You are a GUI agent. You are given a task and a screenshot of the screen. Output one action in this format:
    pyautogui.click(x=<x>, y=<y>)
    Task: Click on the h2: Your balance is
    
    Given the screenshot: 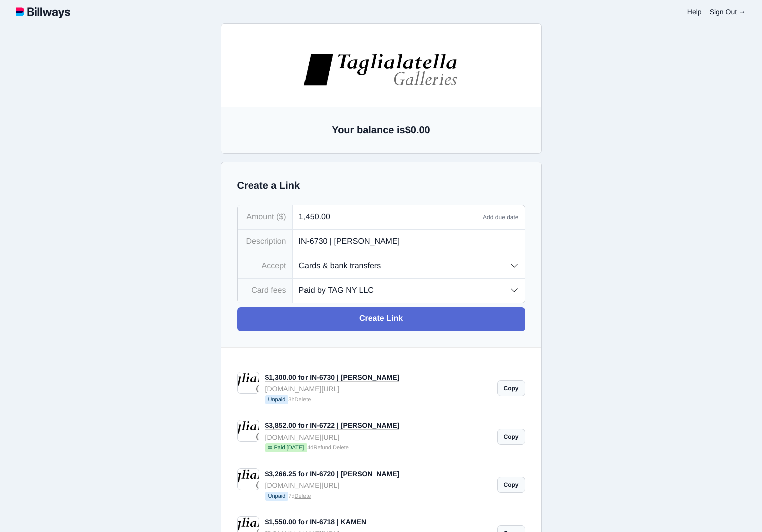 What is the action you would take?
    pyautogui.click(x=381, y=130)
    